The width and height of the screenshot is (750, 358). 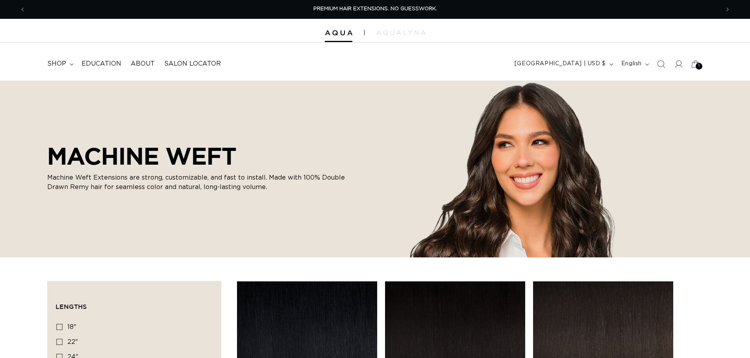 What do you see at coordinates (134, 304) in the screenshot?
I see `summary: Lengths (0 selected)` at bounding box center [134, 304].